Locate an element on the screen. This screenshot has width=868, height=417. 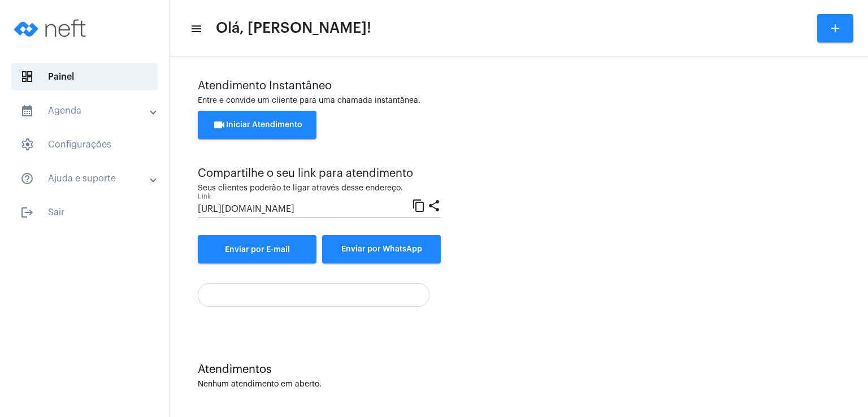
span: Sair is located at coordinates (84, 213).